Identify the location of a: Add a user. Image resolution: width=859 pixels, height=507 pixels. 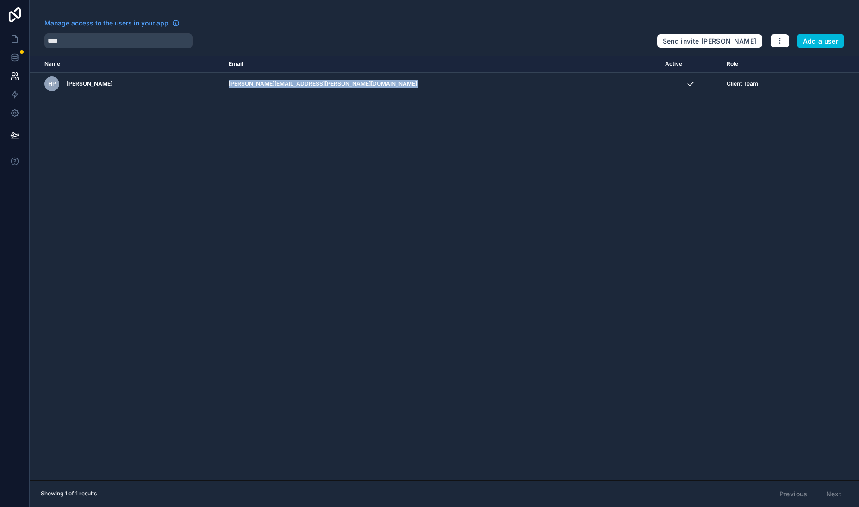
(821, 41).